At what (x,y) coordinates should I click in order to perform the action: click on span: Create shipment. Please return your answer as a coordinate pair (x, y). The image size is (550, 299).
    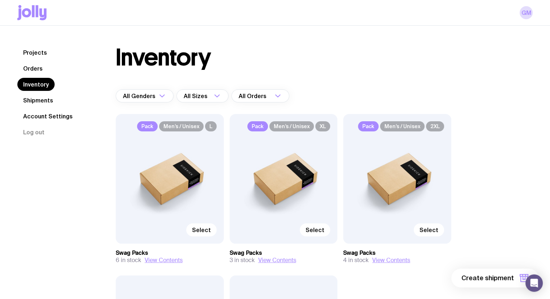
    Looking at the image, I should click on (487, 278).